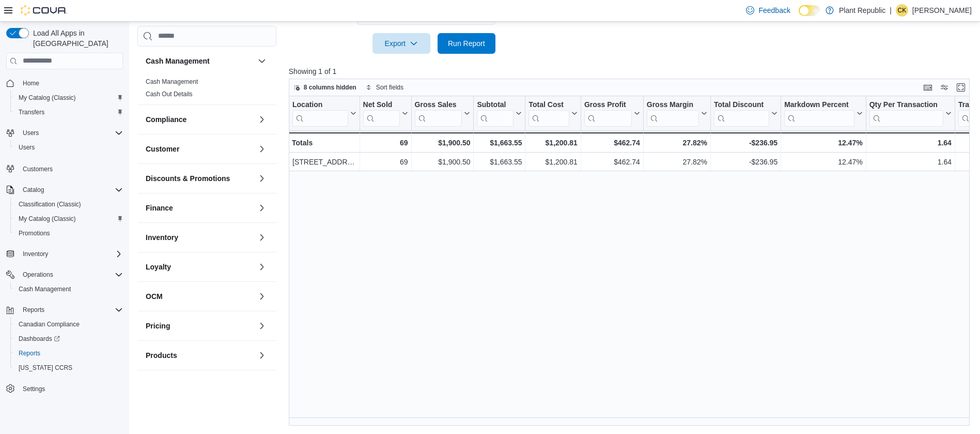 Image resolution: width=980 pixels, height=434 pixels. I want to click on button: Display options, so click(945, 87).